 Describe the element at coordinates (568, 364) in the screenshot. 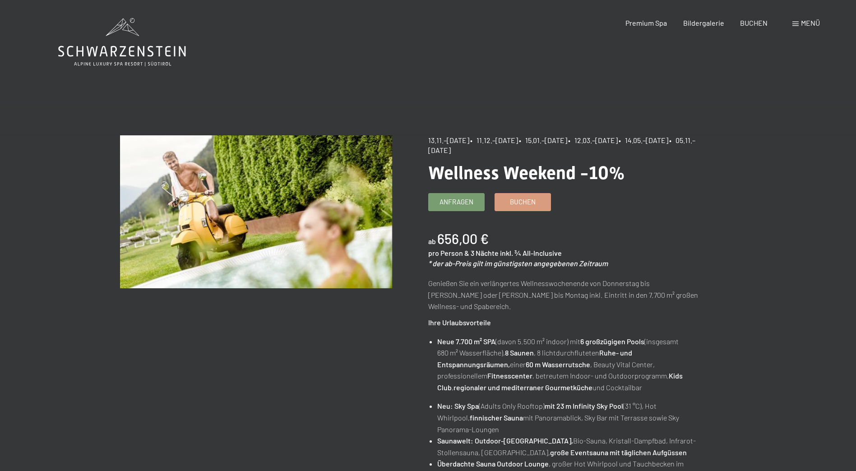

I see `li: (davon 5.500 m² indoor) mit (insgesamt 680 m² Wasserfläche), , 8 lichtdurchfluteten einer , Beaut...` at that location.